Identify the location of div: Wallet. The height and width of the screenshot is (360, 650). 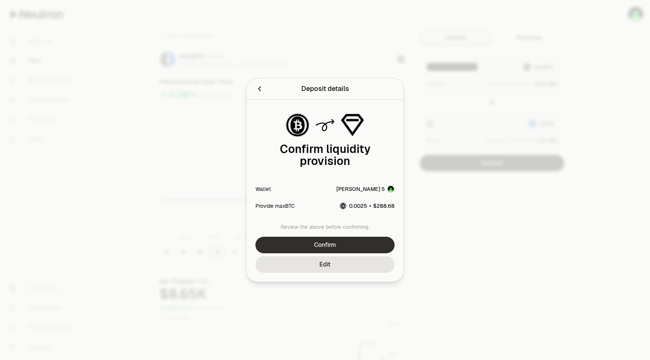
(263, 189).